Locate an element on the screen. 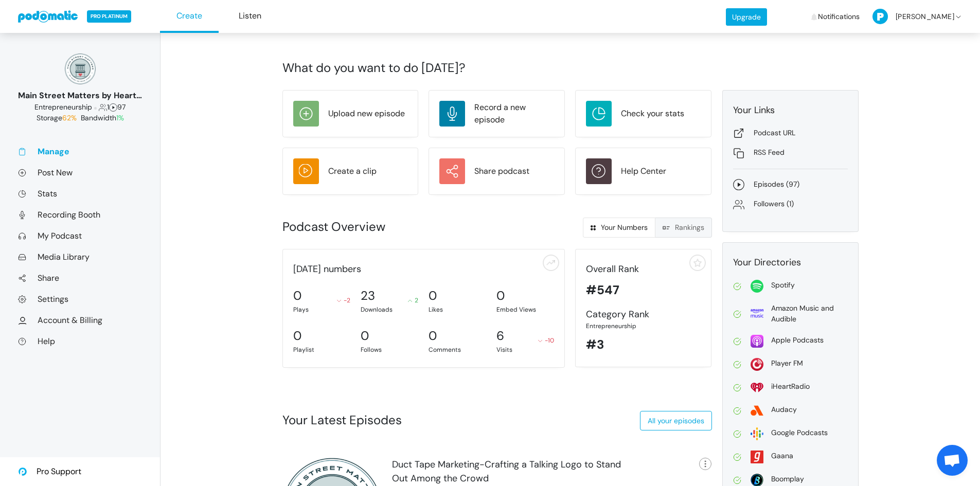  img: apple-26106266178e1f815f76c7066005aa6211188c2910869e7447b8cdd3a6512788.svg is located at coordinates (757, 341).